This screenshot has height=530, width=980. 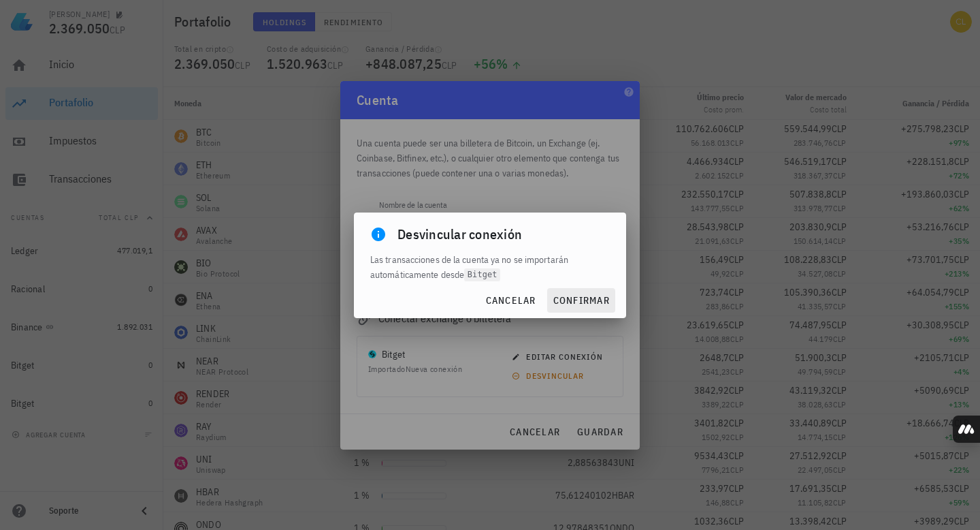 I want to click on span: Desvincular conexión, so click(x=459, y=234).